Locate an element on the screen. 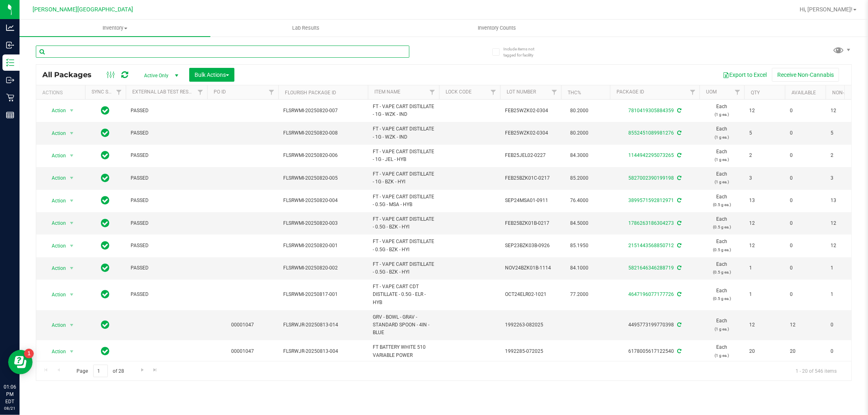  a: 4647196077177726 is located at coordinates (651, 294).